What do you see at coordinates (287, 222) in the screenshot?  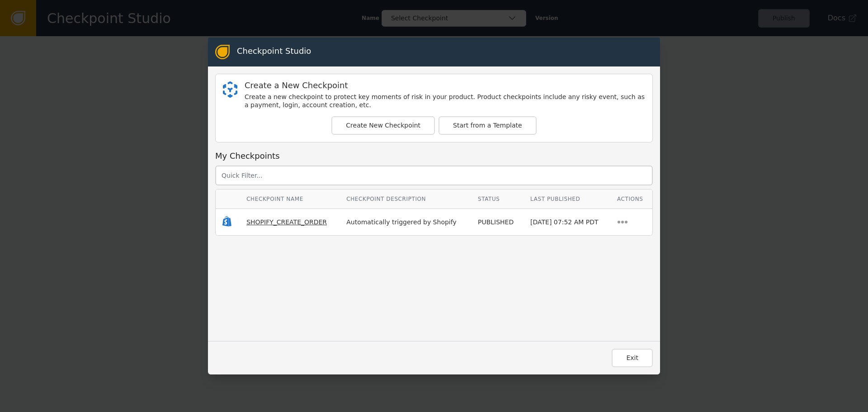 I see `span: SHOPIFY_CREATE_ORDER` at bounding box center [287, 222].